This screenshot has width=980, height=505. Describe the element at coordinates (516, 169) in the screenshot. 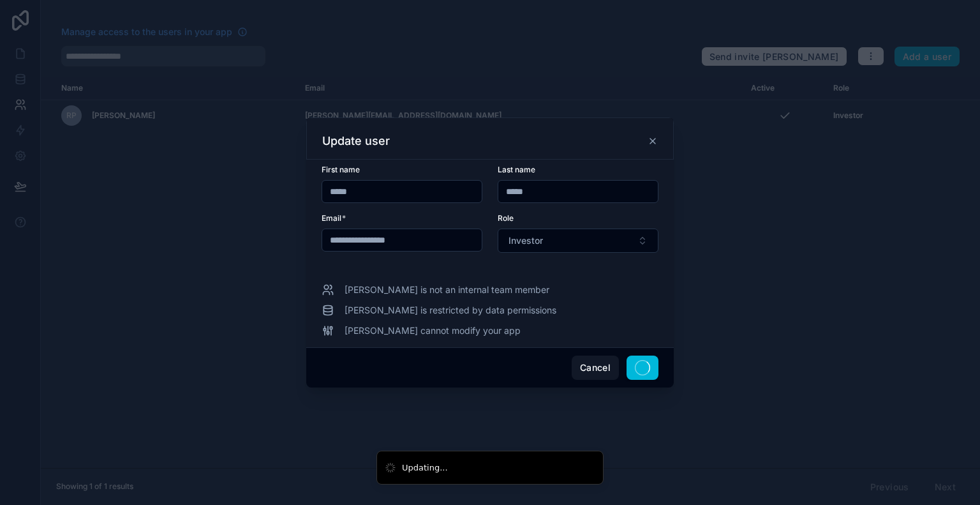

I see `span: Last name` at that location.